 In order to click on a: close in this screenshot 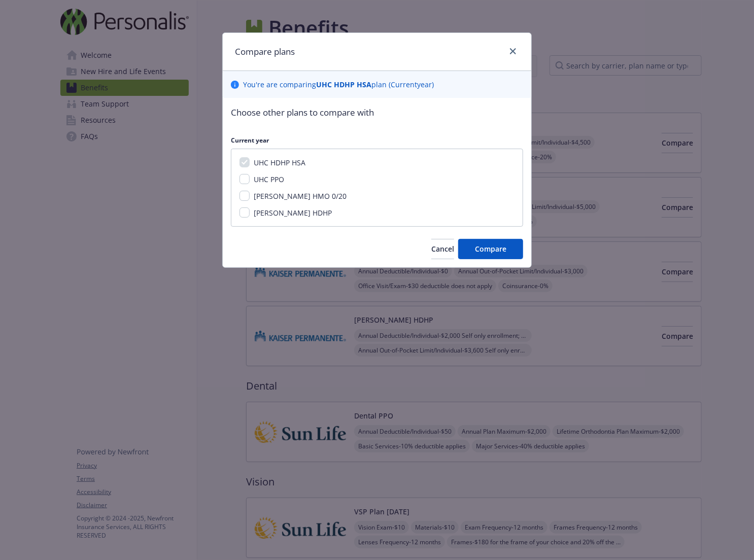, I will do `click(513, 51)`.